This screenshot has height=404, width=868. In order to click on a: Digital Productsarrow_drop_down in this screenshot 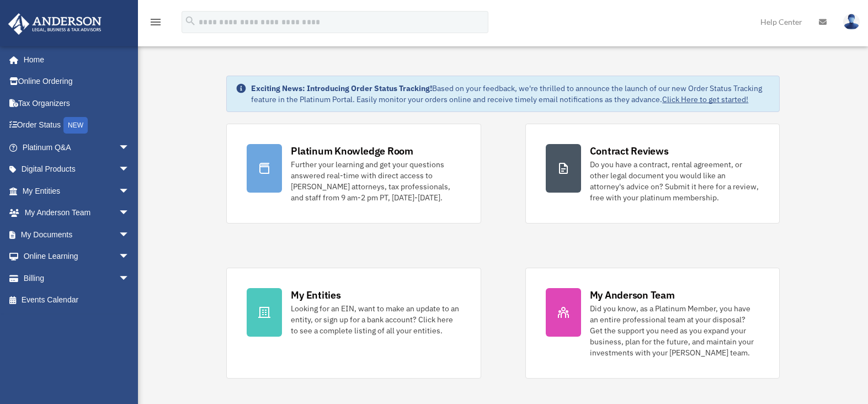, I will do `click(77, 170)`.